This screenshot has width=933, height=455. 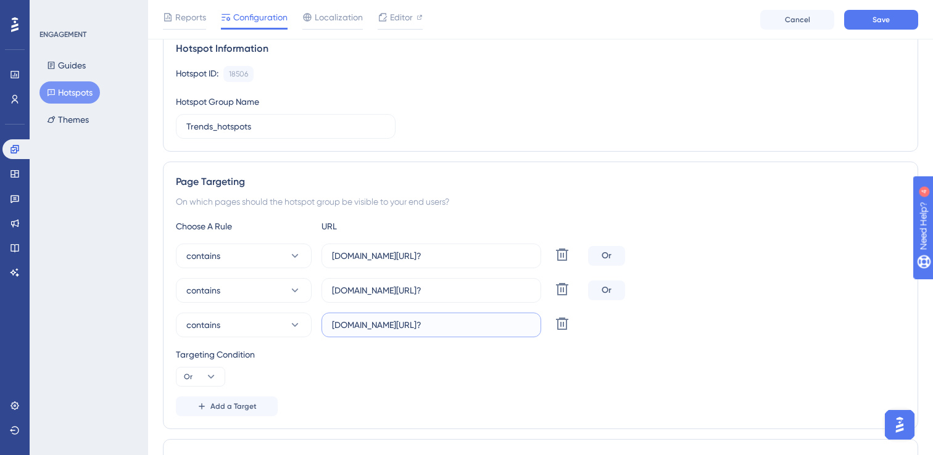 What do you see at coordinates (541, 202) in the screenshot?
I see `div: On which pages should the hotspot group be visible to your end users?` at bounding box center [541, 202].